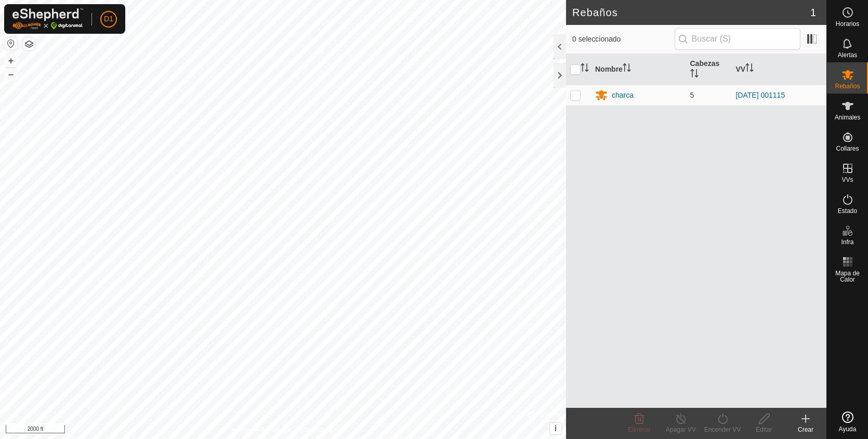  Describe the element at coordinates (693, 95) in the screenshot. I see `span: 5` at that location.